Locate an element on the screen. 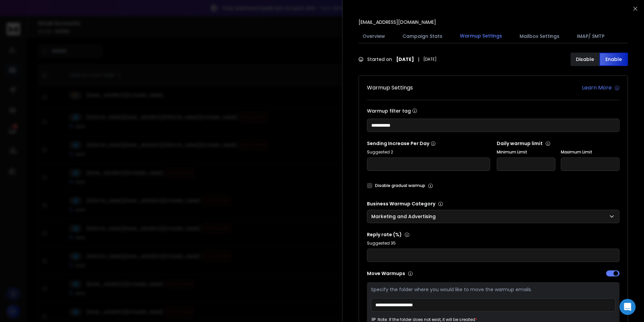 The image size is (644, 322). p: Suggested 2 is located at coordinates (428, 152).